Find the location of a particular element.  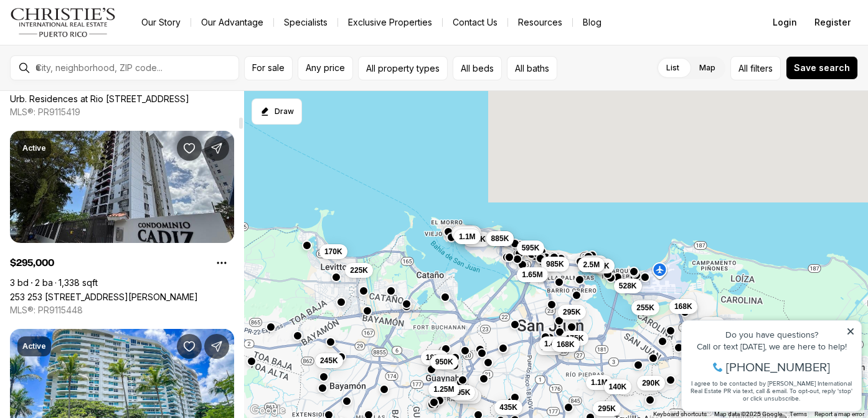

button: Any price is located at coordinates (325, 68).